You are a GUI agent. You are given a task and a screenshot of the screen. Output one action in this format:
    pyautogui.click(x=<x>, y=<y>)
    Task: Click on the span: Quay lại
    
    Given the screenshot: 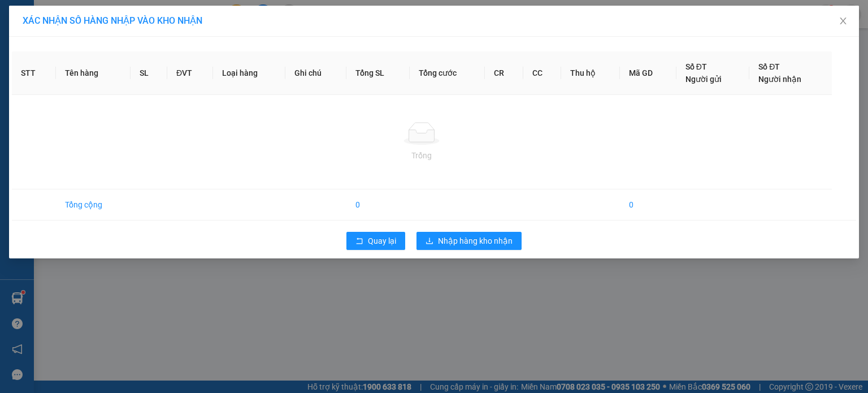 What is the action you would take?
    pyautogui.click(x=382, y=241)
    